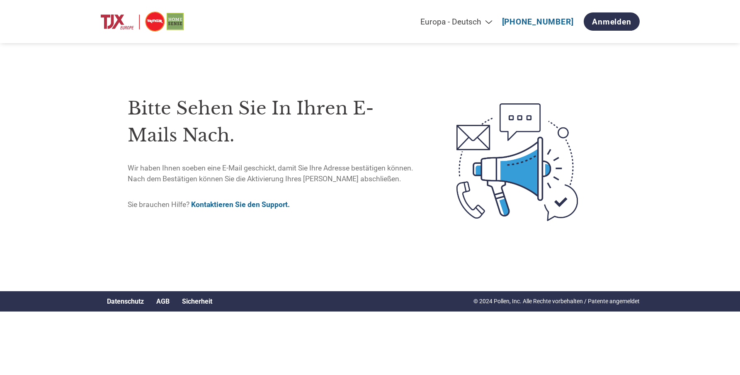 The height and width of the screenshot is (375, 740). What do you see at coordinates (142, 22) in the screenshot?
I see `img: TJX Europe` at bounding box center [142, 22].